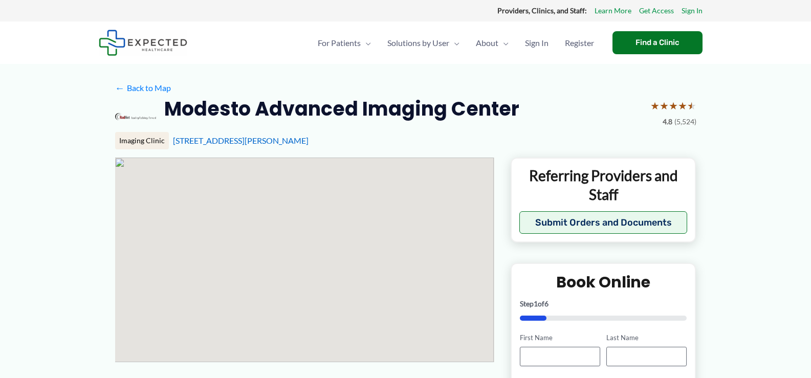 Image resolution: width=811 pixels, height=378 pixels. I want to click on span: 6, so click(546, 303).